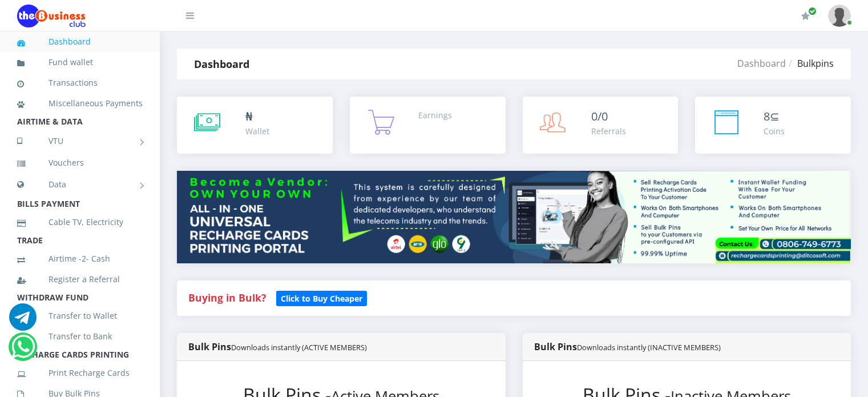 The width and height of the screenshot is (868, 397). Describe the element at coordinates (599, 116) in the screenshot. I see `span: 0/0` at that location.